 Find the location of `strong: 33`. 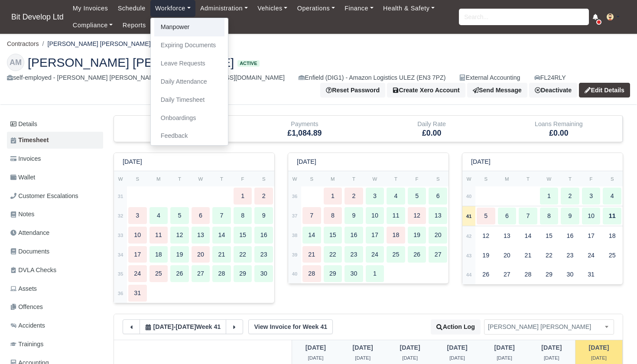

strong: 33 is located at coordinates (121, 235).